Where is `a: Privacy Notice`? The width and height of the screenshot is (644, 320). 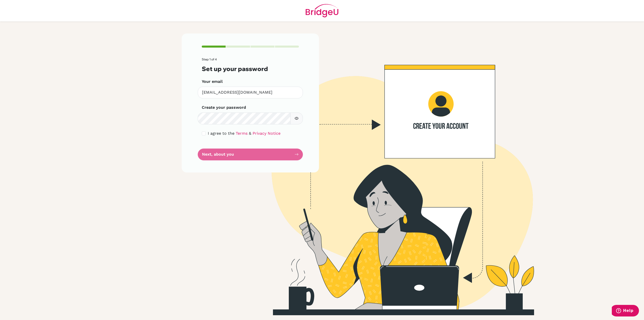 a: Privacy Notice is located at coordinates (266, 133).